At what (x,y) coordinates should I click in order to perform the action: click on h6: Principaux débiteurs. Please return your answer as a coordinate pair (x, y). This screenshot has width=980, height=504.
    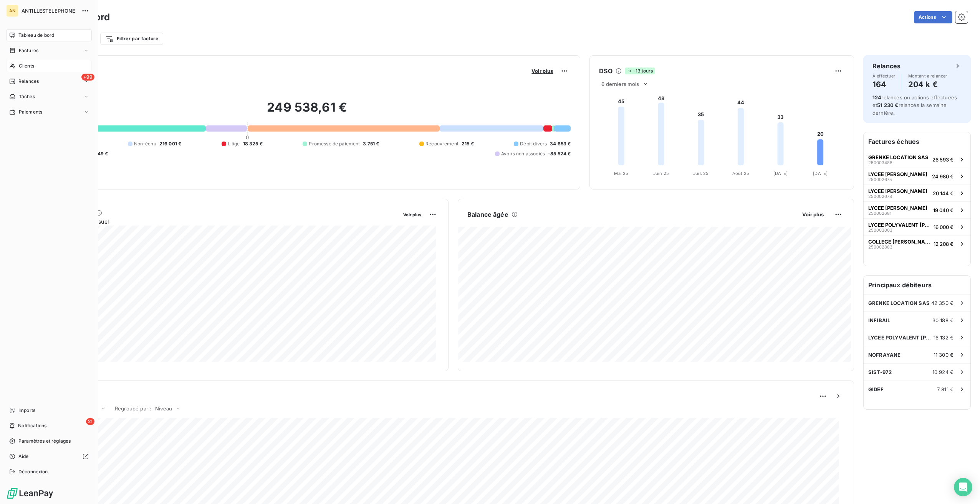
    Looking at the image, I should click on (917, 285).